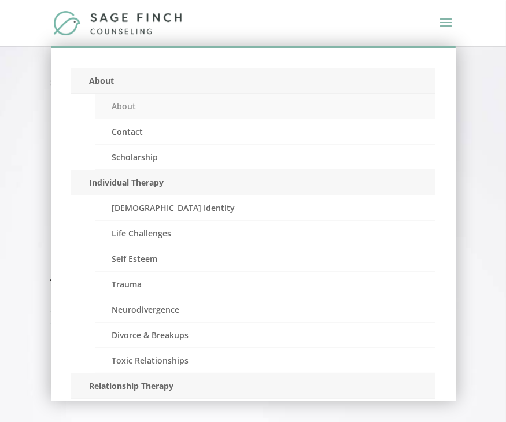 The width and height of the screenshot is (506, 422). I want to click on img: Sage Finch Counseling | LGBTQ+ Therapy in Plano, so click(119, 23).